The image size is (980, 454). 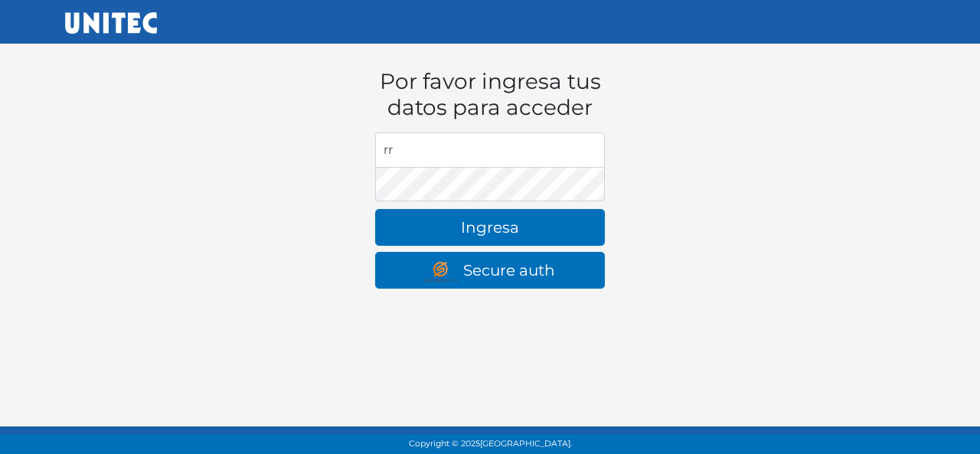 What do you see at coordinates (490, 94) in the screenshot?
I see `h1: Por favor ingresa tus datos para acceder` at bounding box center [490, 94].